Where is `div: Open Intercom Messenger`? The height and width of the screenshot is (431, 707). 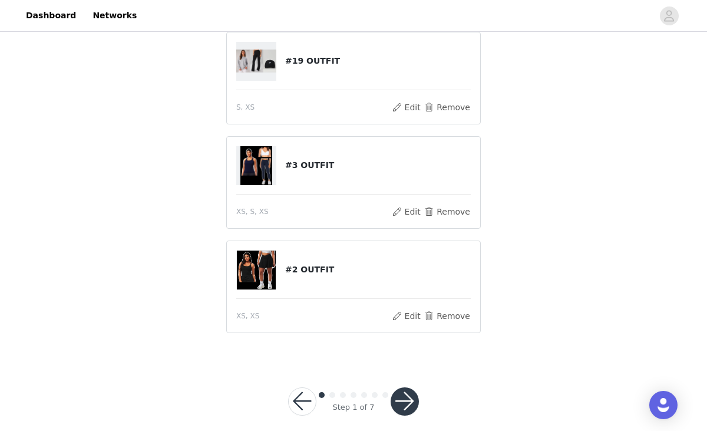 div: Open Intercom Messenger is located at coordinates (663, 405).